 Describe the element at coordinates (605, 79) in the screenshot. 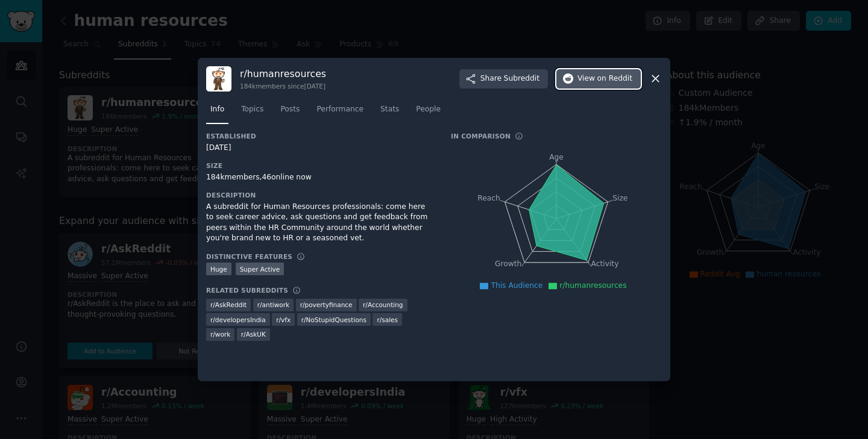

I see `span: View` at that location.